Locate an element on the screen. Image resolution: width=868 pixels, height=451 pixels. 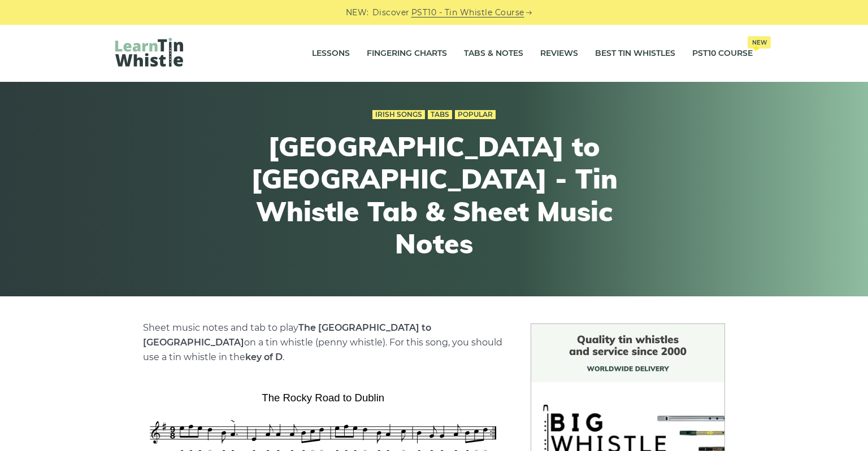
a: Popular is located at coordinates (475, 114).